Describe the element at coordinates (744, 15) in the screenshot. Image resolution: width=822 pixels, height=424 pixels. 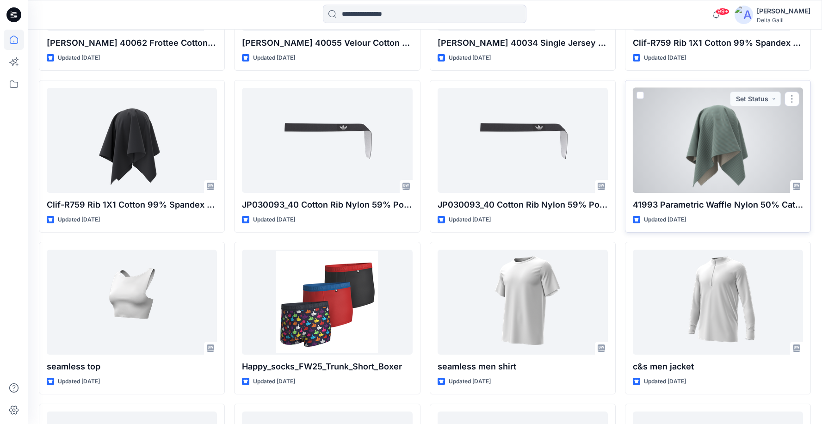
I see `img: avatar` at that location.